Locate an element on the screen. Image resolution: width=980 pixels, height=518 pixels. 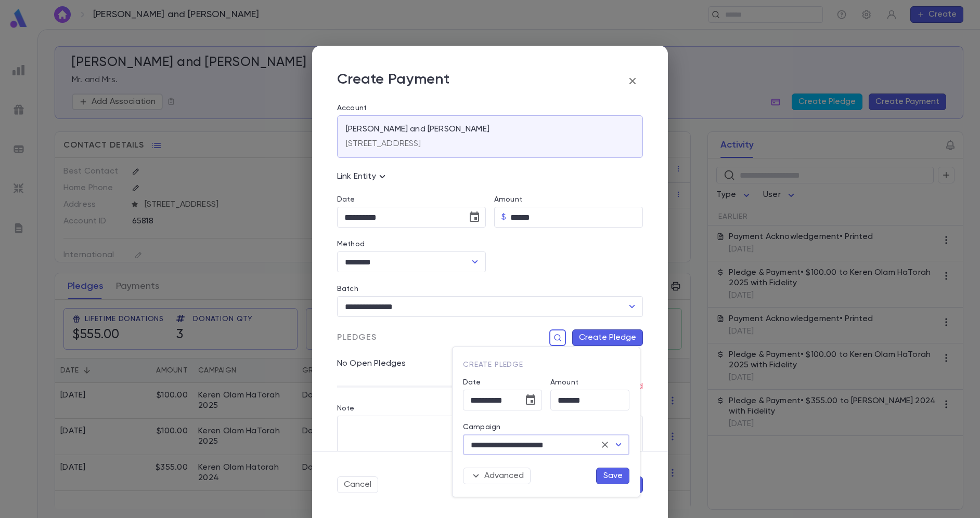
label: Amount is located at coordinates (564, 382).